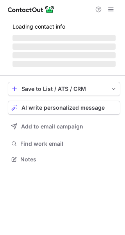 This screenshot has width=125, height=235. What do you see at coordinates (64, 108) in the screenshot?
I see `button: AI write personalized message` at bounding box center [64, 108].